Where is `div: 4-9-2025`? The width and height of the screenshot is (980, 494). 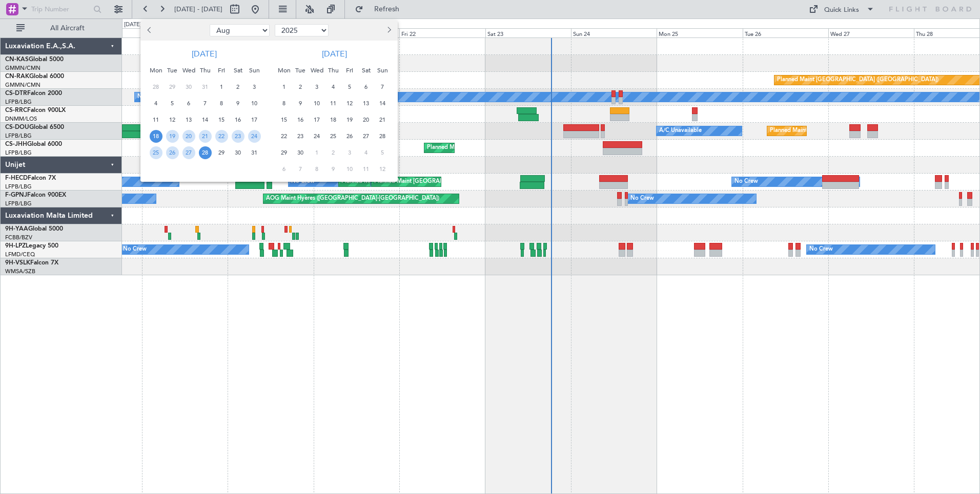
div: 4-9-2025 is located at coordinates (333, 87).